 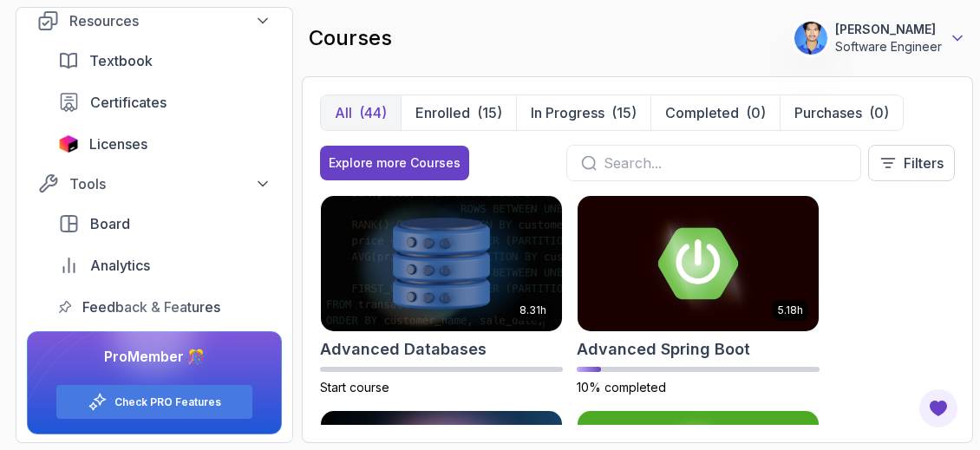 I want to click on img: Advanced Databases card, so click(x=441, y=263).